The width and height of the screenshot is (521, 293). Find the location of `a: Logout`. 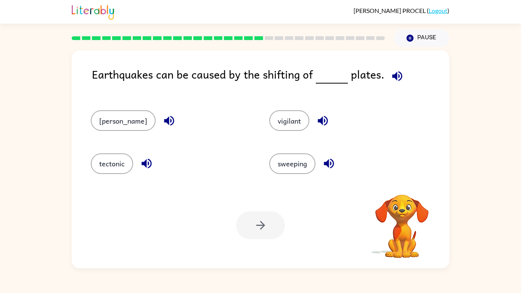

a: Logout is located at coordinates (438, 10).